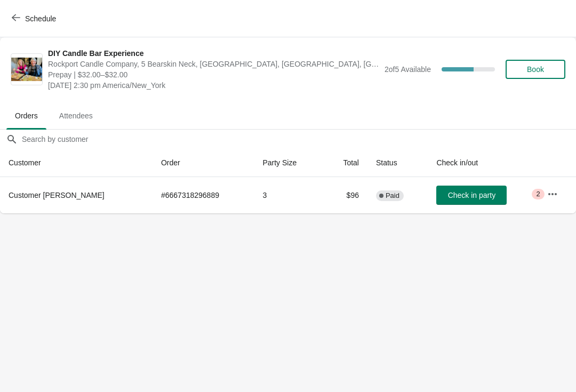 This screenshot has width=576, height=392. I want to click on span: Prepay | $32.00–$32.00, so click(213, 75).